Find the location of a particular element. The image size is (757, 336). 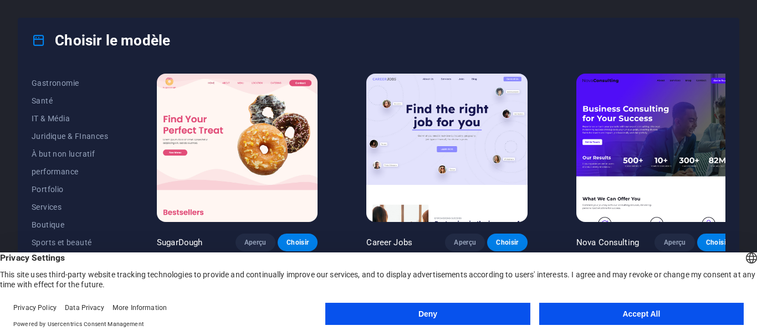

span: Juridique & FInances is located at coordinates (70, 136).